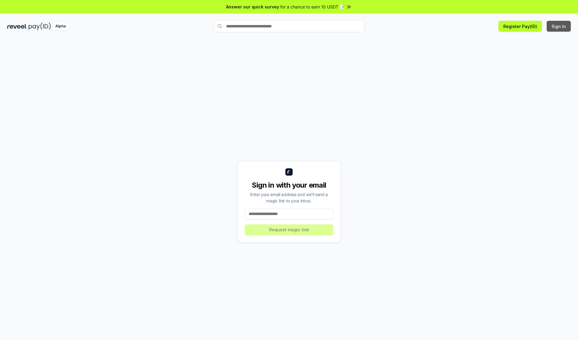 The image size is (578, 340). I want to click on img: pay_id, so click(40, 26).